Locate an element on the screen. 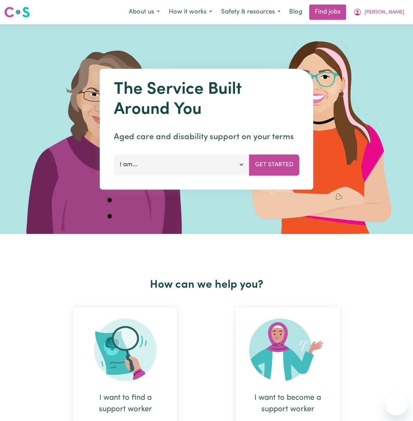  button: Safety & resources is located at coordinates (251, 12).